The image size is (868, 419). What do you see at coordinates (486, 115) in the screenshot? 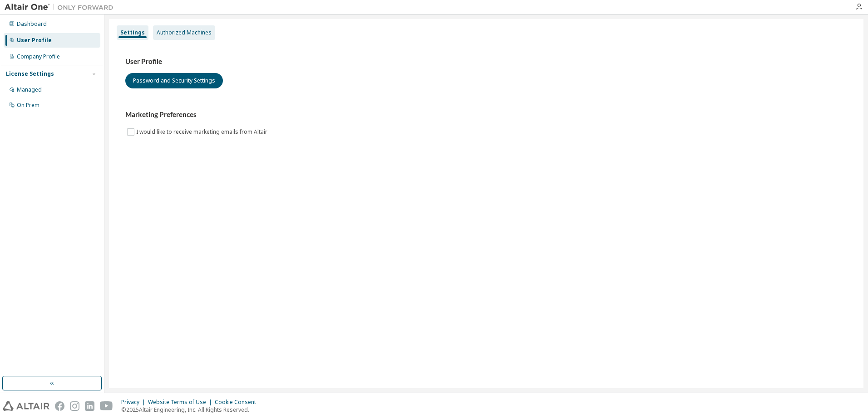
I see `h3: Marketing Preferences` at bounding box center [486, 115].